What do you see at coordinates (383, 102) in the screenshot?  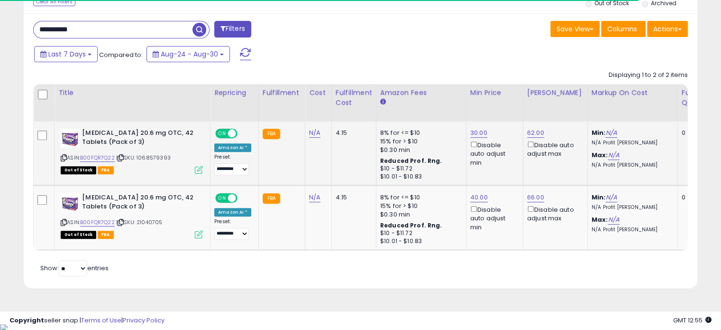 I see `small: Amazon Fees.` at bounding box center [383, 102].